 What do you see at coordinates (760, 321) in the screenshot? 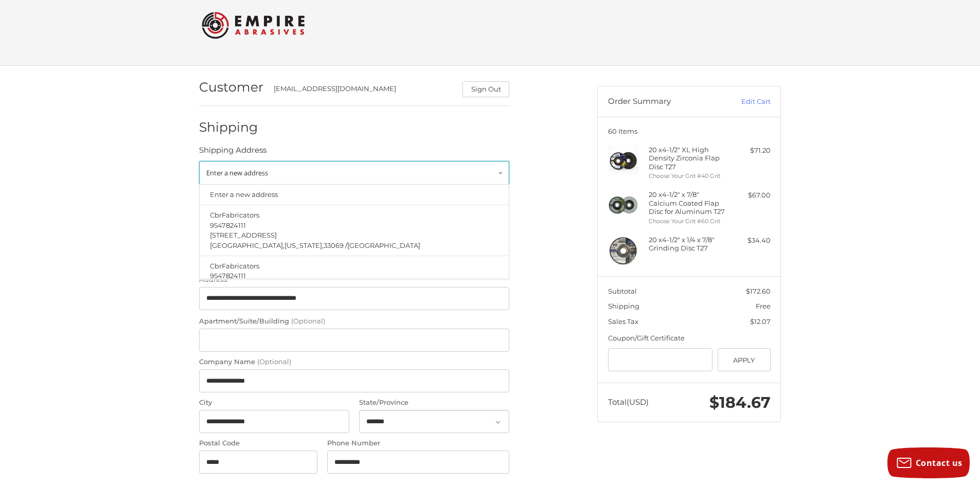
I see `span: $12.07` at bounding box center [760, 321].